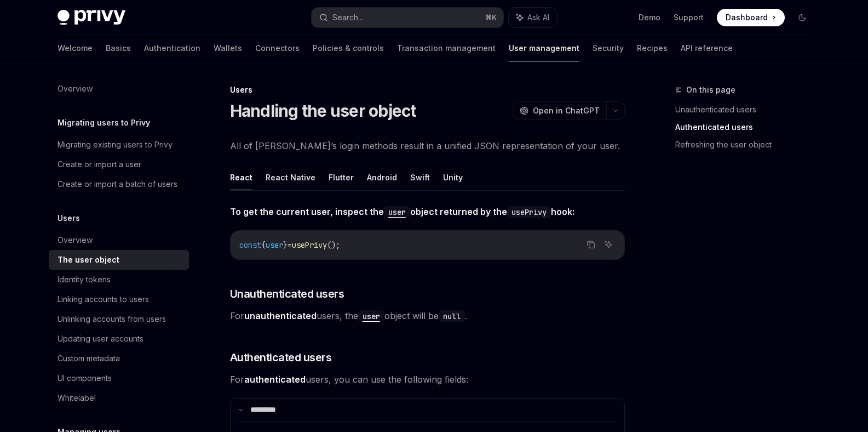 The image size is (868, 432). Describe the element at coordinates (119, 184) in the screenshot. I see `a: Create or import a batch of users` at that location.